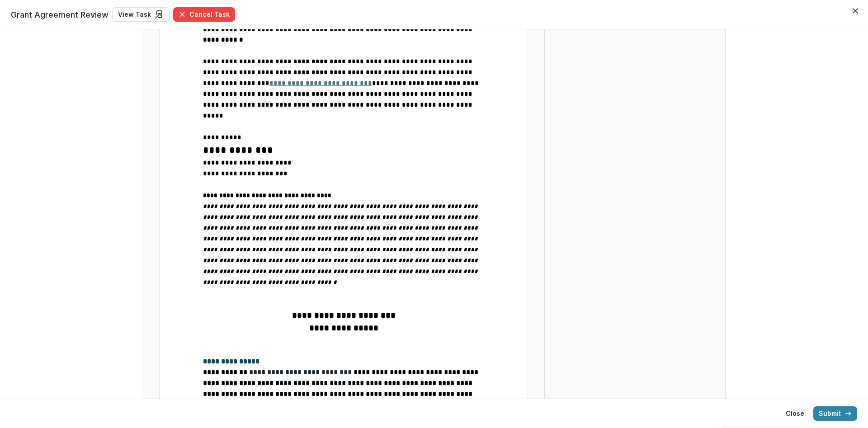 The height and width of the screenshot is (428, 868). What do you see at coordinates (141, 14) in the screenshot?
I see `a: View Task` at bounding box center [141, 14].